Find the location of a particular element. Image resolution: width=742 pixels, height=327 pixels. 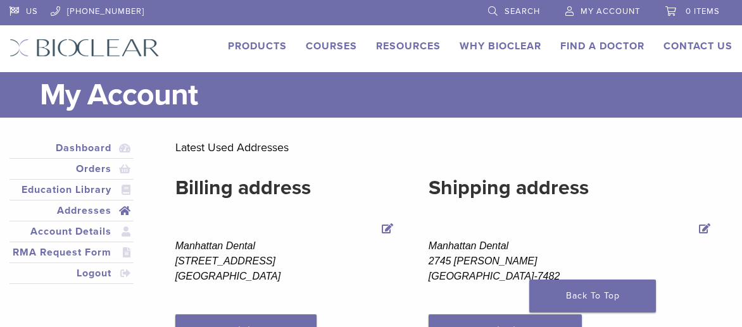

a: Logout is located at coordinates (72, 274).